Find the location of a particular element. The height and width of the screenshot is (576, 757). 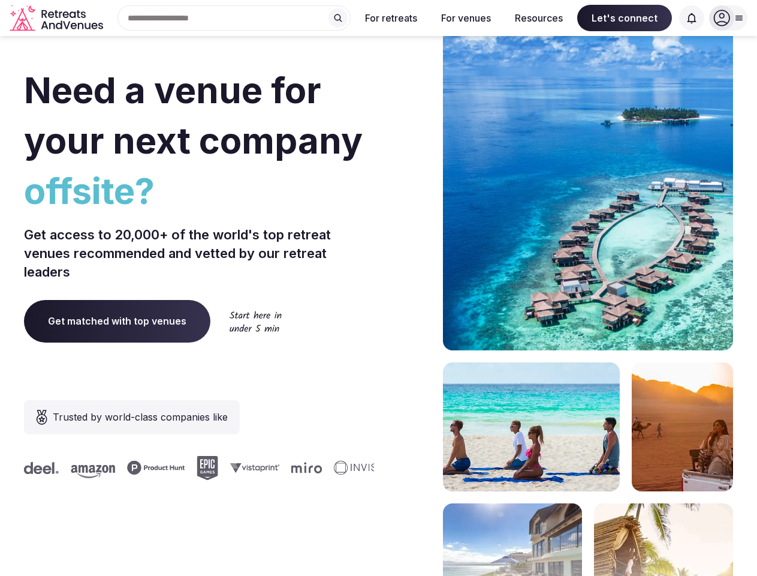

span: Get matched with top venues is located at coordinates (117, 321).